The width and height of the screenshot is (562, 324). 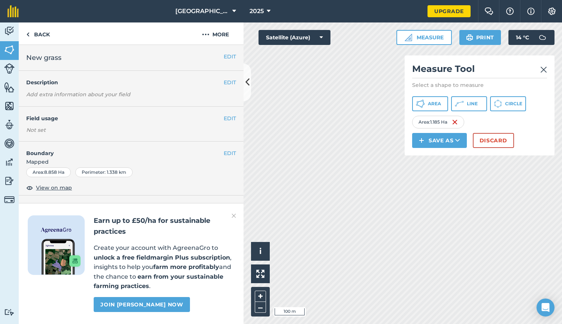 I want to click on img: svg+xml;base64,PHN2ZyB4bWxucz0iaHR0cDovL3d3dy53My5vcmcvMjAwMC9zdmciIHdpZHRoPSIyMCIgaGVpZ2h0PSIyNC..., so click(x=206, y=34).